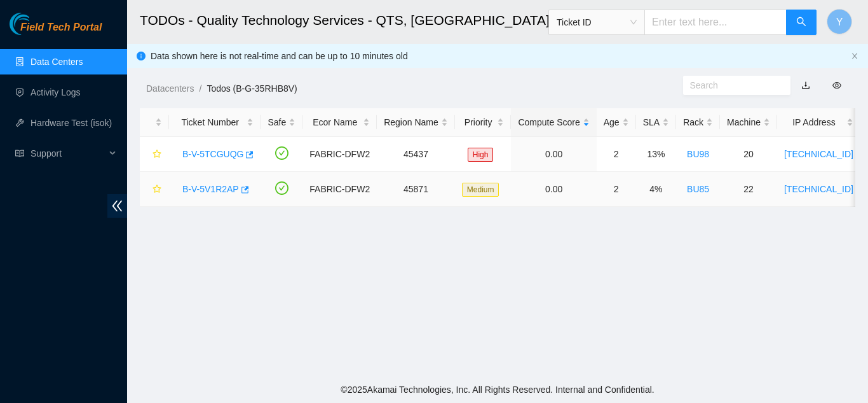 The width and height of the screenshot is (868, 403). What do you see at coordinates (840, 22) in the screenshot?
I see `span: Y` at bounding box center [840, 22].